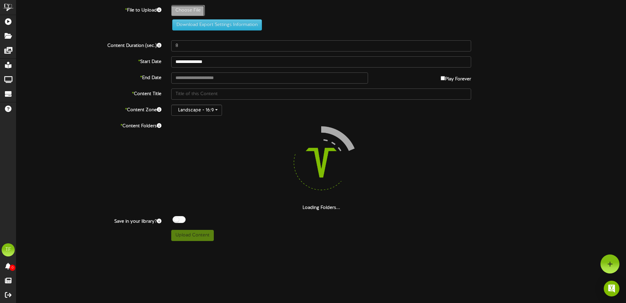  I want to click on a: Download Export Settings Information, so click(216, 25).